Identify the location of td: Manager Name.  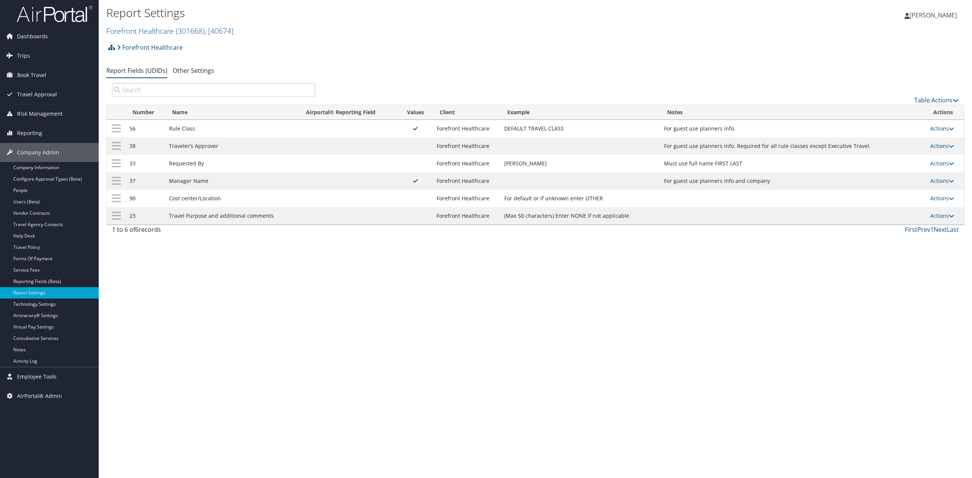
(232, 181).